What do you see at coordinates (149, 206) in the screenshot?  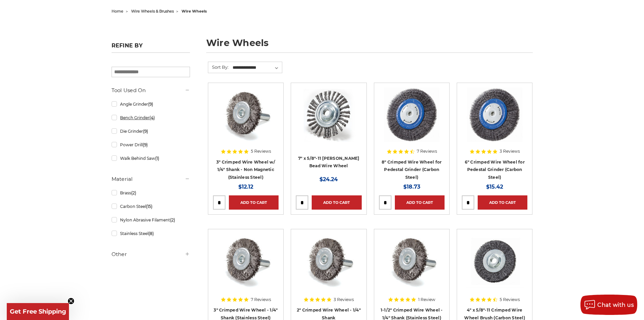 I see `span: (15)` at bounding box center [149, 206].